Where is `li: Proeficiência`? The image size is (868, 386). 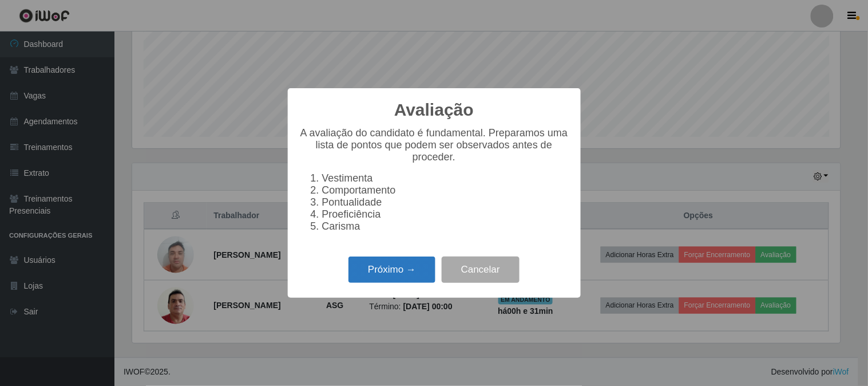
li: Proeficiência is located at coordinates (446, 214).